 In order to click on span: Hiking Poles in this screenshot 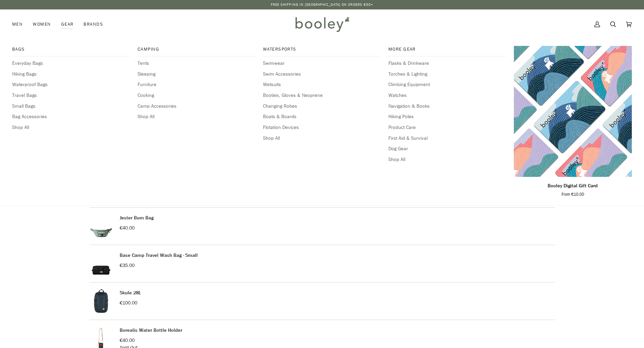, I will do `click(447, 117)`.